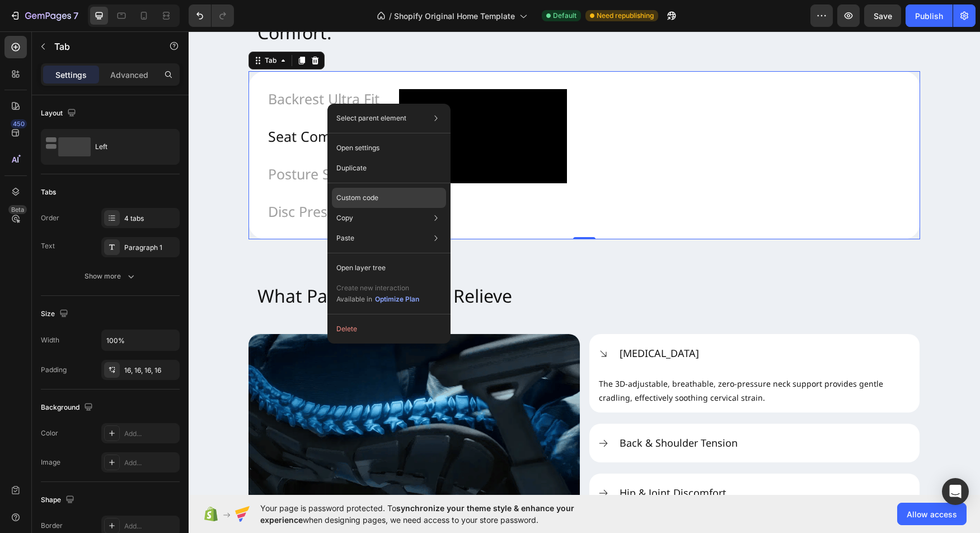  Describe the element at coordinates (56, 314) in the screenshot. I see `div: Size` at that location.